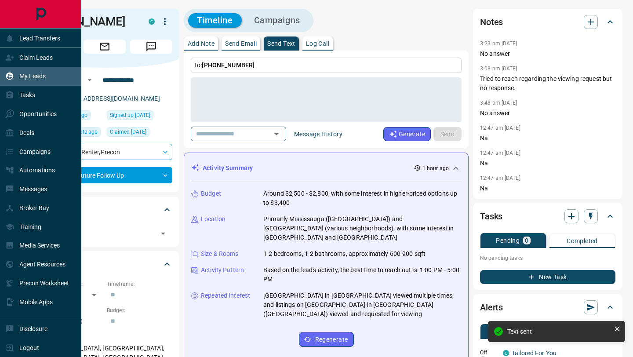 Image resolution: width=633 pixels, height=357 pixels. What do you see at coordinates (105, 337) in the screenshot?
I see `p: Areas Searched:` at bounding box center [105, 337].